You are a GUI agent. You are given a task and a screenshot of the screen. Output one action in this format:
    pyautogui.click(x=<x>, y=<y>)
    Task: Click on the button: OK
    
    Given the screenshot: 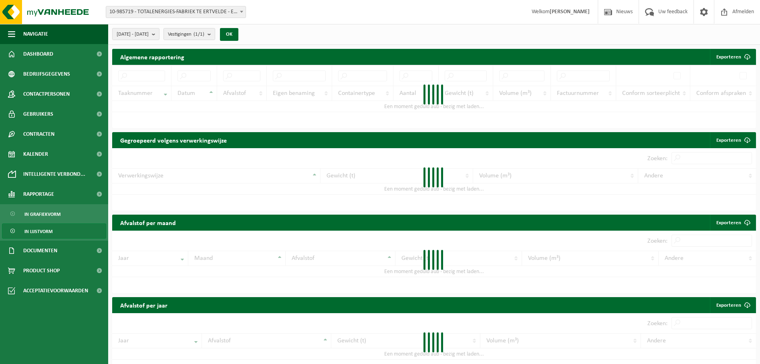 What is the action you would take?
    pyautogui.click(x=229, y=34)
    